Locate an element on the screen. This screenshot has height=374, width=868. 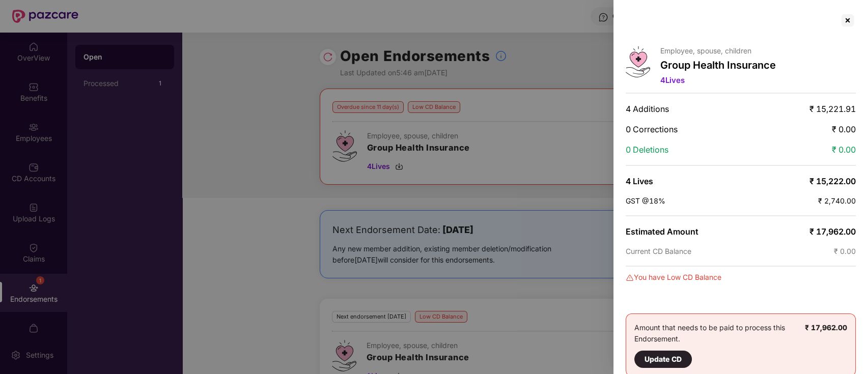
b: ₹ 17,962.00 is located at coordinates (826, 327).